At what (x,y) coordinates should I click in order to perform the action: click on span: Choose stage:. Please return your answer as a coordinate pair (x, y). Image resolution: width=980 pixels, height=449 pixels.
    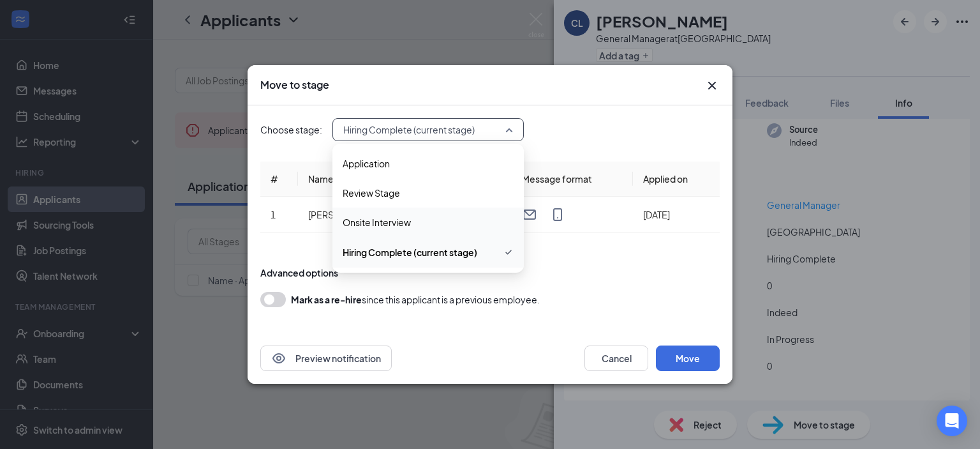
    Looking at the image, I should click on (291, 129).